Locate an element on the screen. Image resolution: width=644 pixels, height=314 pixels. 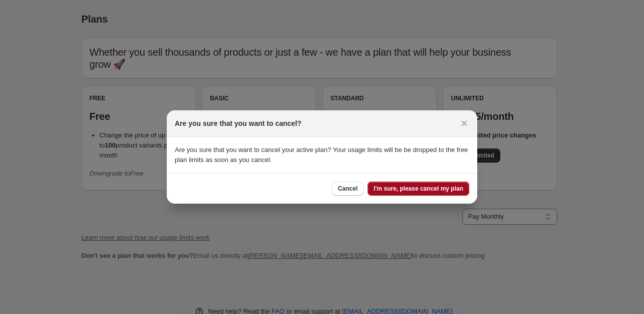
span: Cancel is located at coordinates (348, 189).